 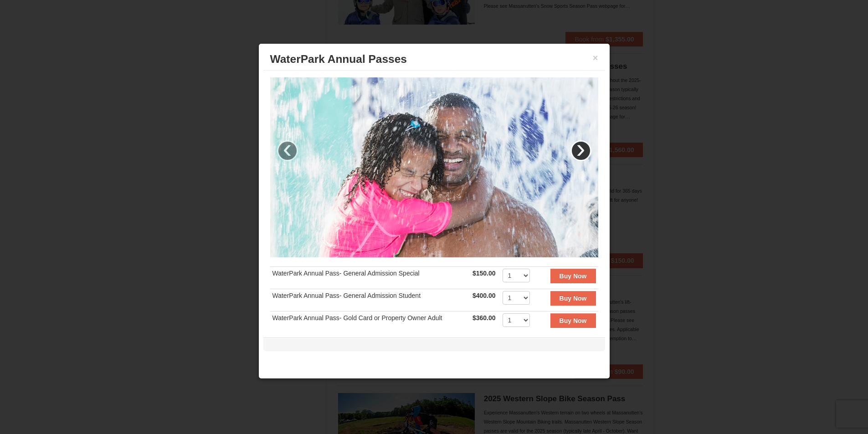 I want to click on strong: $360.00, so click(x=484, y=318).